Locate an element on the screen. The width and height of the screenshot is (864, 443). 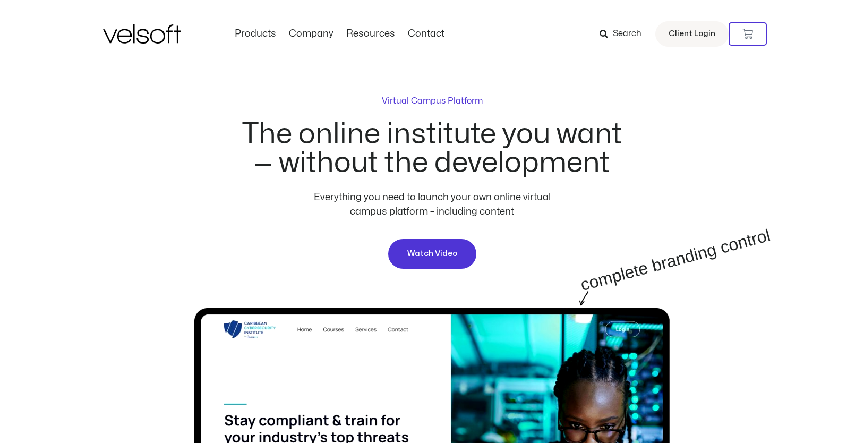
span: Watch Video is located at coordinates (432, 254).